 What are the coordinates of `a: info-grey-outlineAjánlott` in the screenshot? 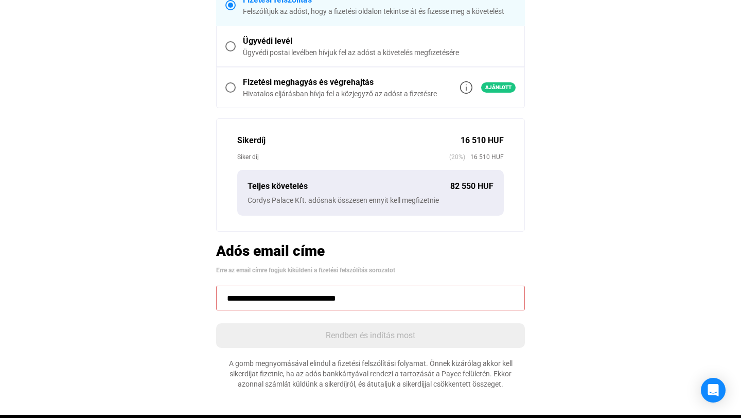 It's located at (488, 88).